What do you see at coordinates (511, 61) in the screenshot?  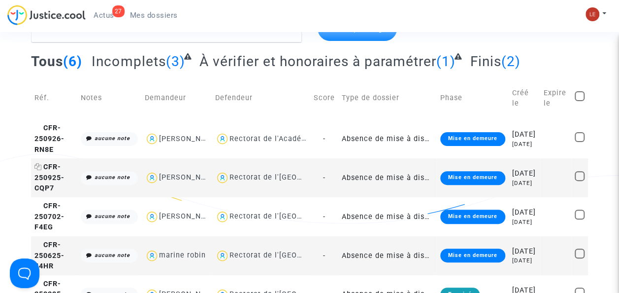 I see `span: (2)` at bounding box center [511, 61].